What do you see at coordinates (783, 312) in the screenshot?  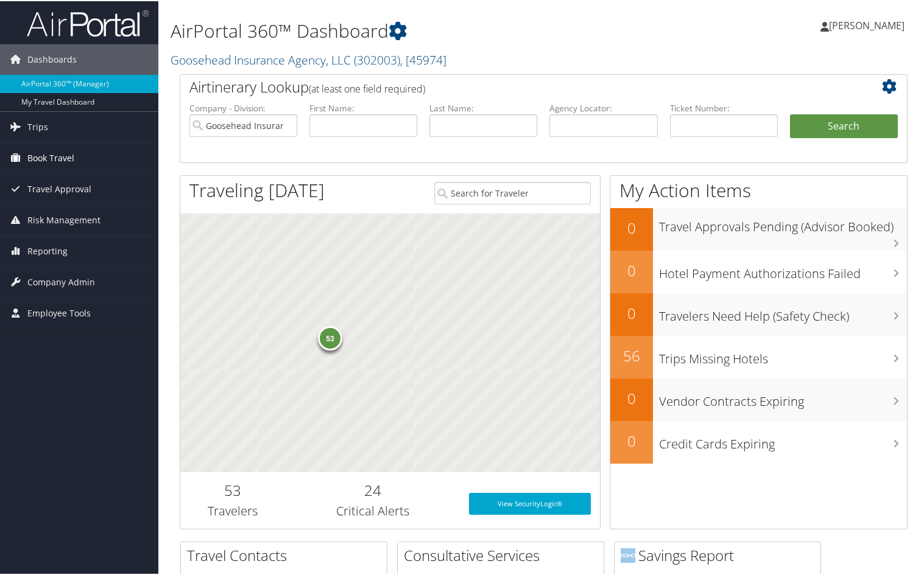 I see `h3: Travelers Need Help (Safety Check)` at bounding box center [783, 312].